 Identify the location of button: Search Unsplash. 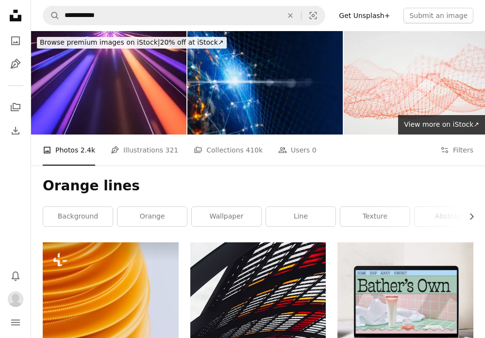
(52, 16).